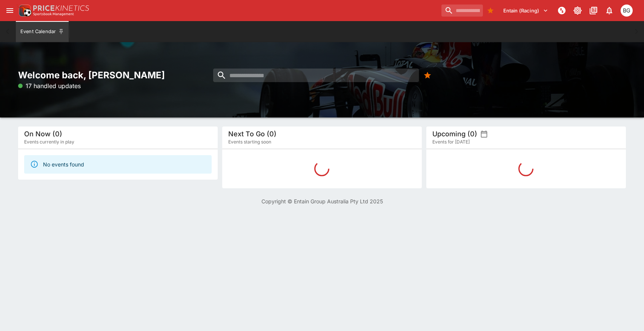 The width and height of the screenshot is (644, 331). What do you see at coordinates (593, 11) in the screenshot?
I see `button: Documentation` at bounding box center [593, 11].